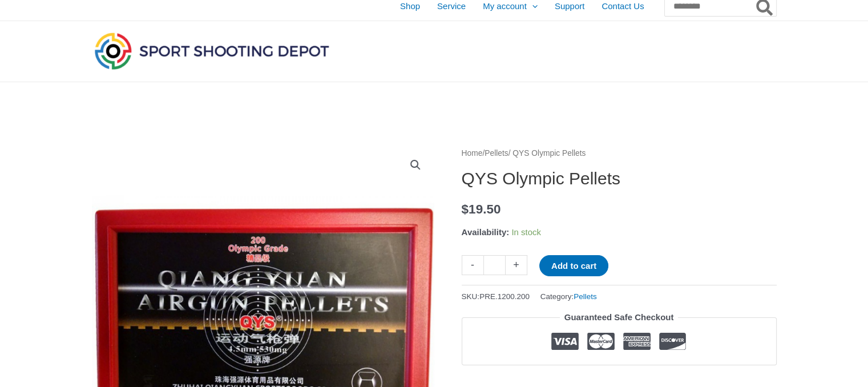  Describe the element at coordinates (495, 296) in the screenshot. I see `span: SKU:` at that location.